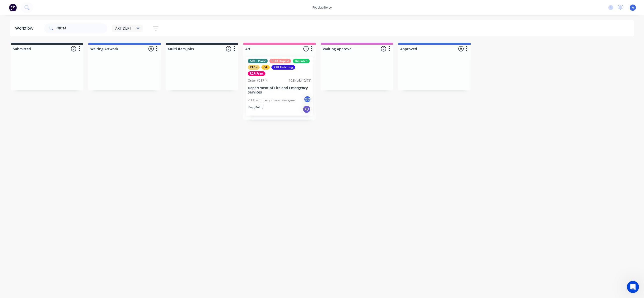 The image size is (644, 298). Describe the element at coordinates (123, 28) in the screenshot. I see `span: ART DEPT` at that location.